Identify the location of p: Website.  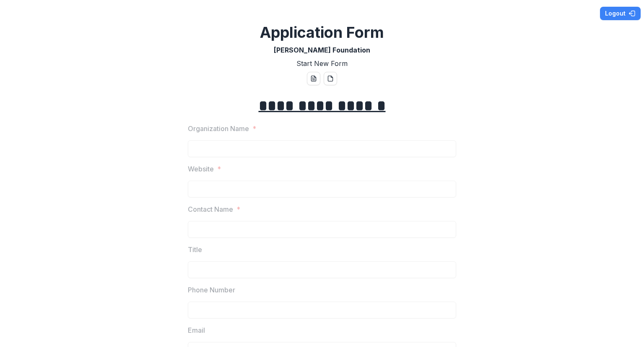
(201, 169).